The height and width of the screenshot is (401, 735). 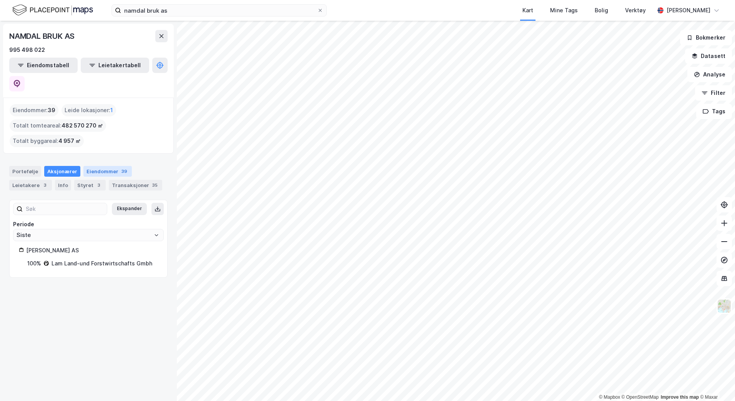 I want to click on button: Filter, so click(x=714, y=93).